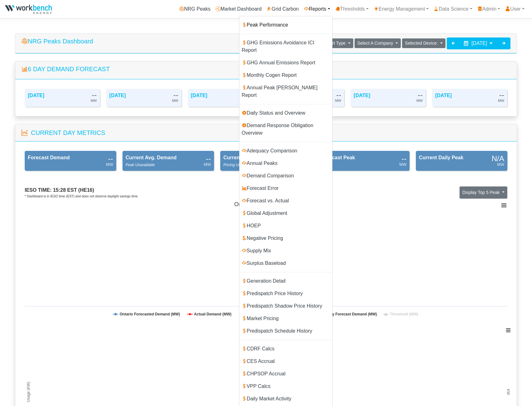 Image resolution: width=532 pixels, height=406 pixels. Describe the element at coordinates (378, 43) in the screenshot. I see `button: Select A Company` at that location.